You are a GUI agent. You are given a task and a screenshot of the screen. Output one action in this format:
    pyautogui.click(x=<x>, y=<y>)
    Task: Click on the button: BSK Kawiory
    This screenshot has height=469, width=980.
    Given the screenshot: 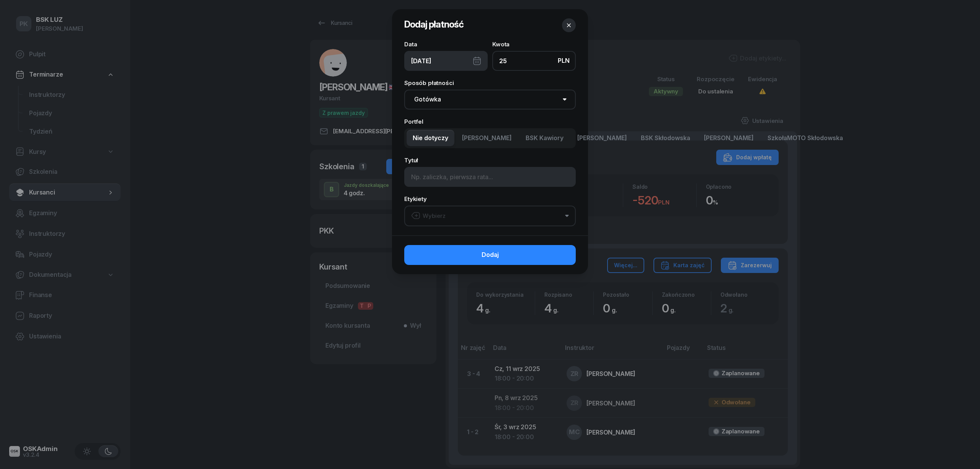 What is the action you would take?
    pyautogui.click(x=544, y=138)
    